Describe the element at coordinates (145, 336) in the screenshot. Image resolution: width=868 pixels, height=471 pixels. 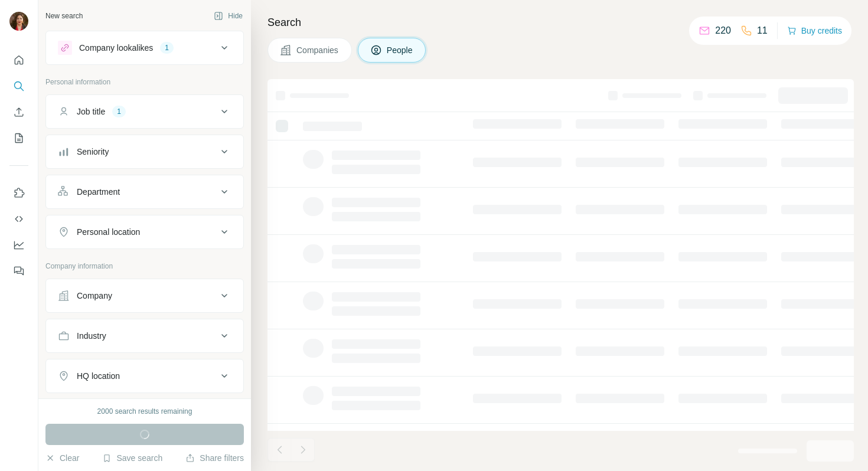
I see `button: Industry` at that location.